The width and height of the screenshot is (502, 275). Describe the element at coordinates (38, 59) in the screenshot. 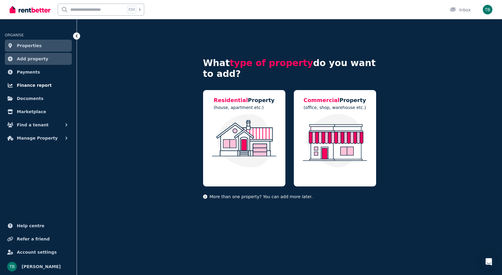

I see `a: Add property` at that location.